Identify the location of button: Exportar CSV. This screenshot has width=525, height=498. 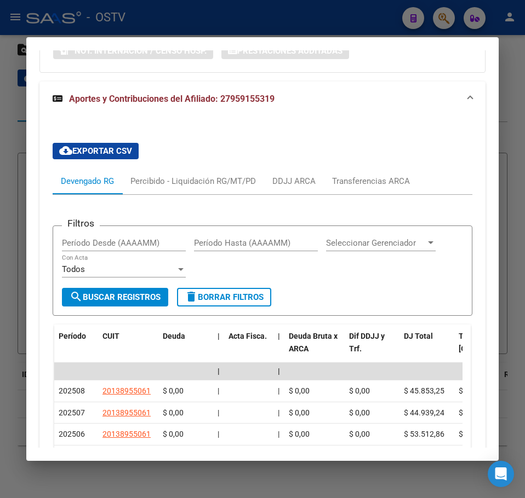
(95, 151).